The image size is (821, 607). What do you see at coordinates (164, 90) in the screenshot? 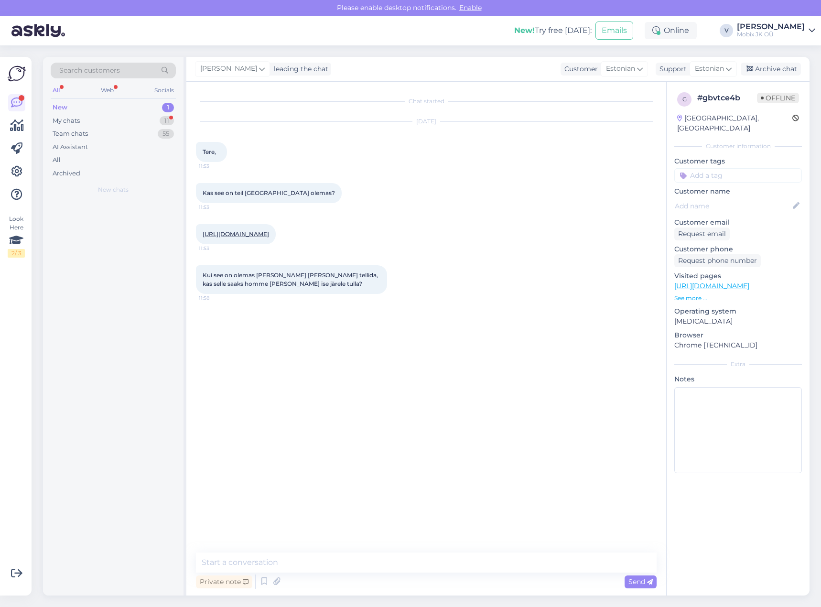
I see `div: Socials` at bounding box center [164, 90].